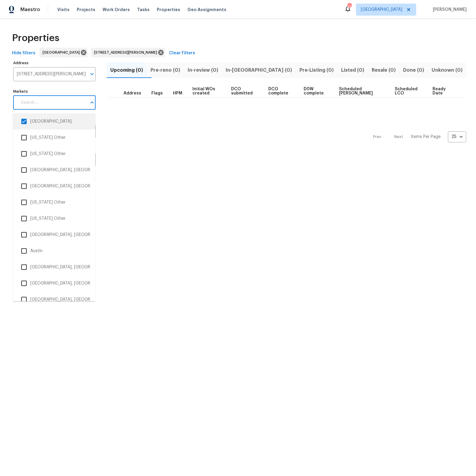  What do you see at coordinates (54, 92) in the screenshot?
I see `label: Markets` at bounding box center [54, 92].